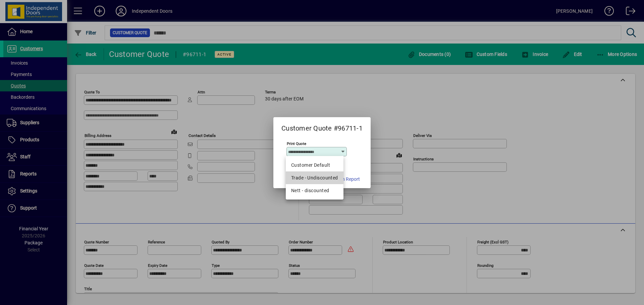 The width and height of the screenshot is (644, 305). Describe the element at coordinates (315, 165) in the screenshot. I see `span: Customer Default` at that location.